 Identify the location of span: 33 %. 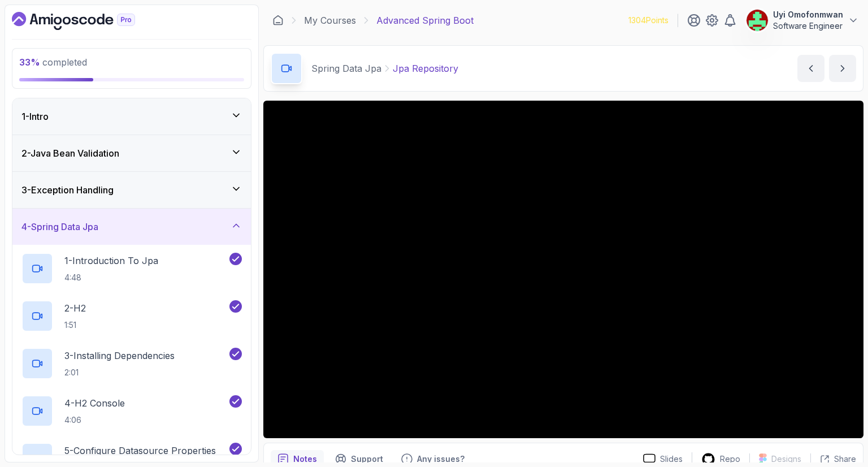
(29, 62).